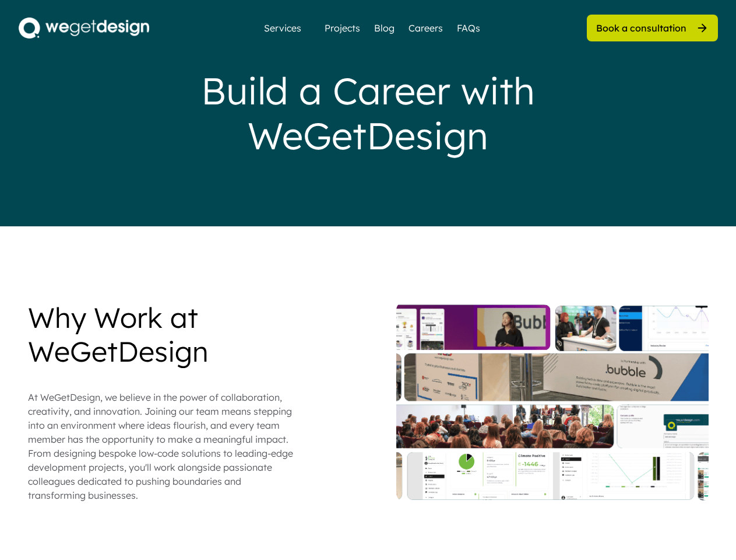  I want to click on img: 4b569577-11d7-4442-95fc-ebbb524e5eb8.png, so click(84, 28).